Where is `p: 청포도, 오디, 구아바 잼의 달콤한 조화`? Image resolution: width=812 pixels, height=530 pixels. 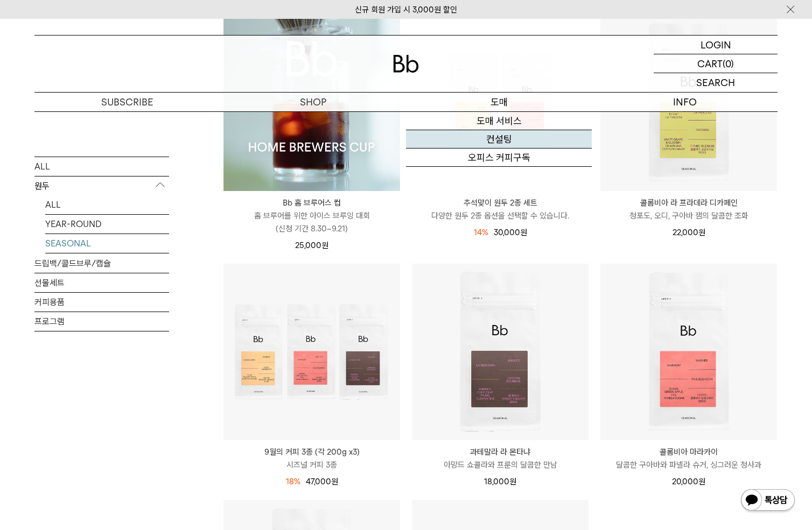 p: 청포도, 오디, 구아바 잼의 달콤한 조화 is located at coordinates (688, 216).